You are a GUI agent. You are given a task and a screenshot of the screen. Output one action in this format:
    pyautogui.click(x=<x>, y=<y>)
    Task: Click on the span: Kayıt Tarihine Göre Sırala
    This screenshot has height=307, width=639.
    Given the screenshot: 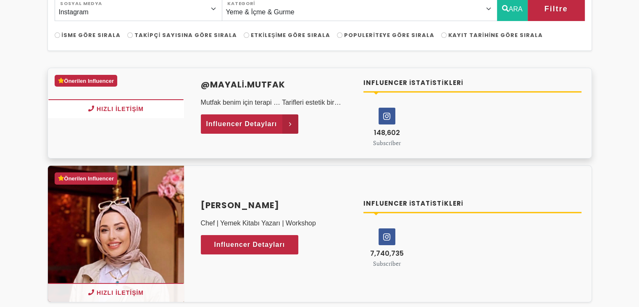 What is the action you would take?
    pyautogui.click(x=495, y=35)
    